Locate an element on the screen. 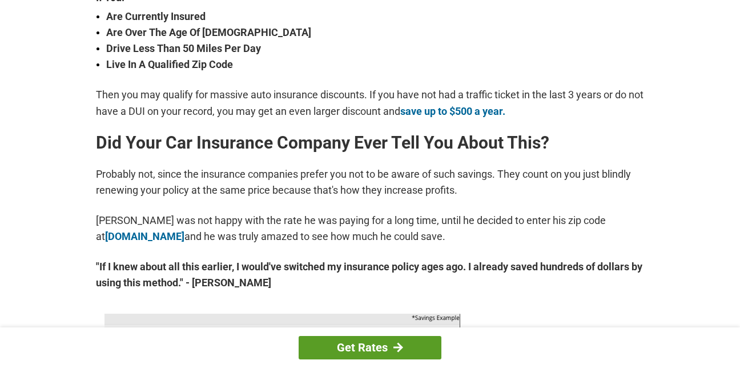 The height and width of the screenshot is (368, 740). a: save up to $500 a year. is located at coordinates (453, 111).